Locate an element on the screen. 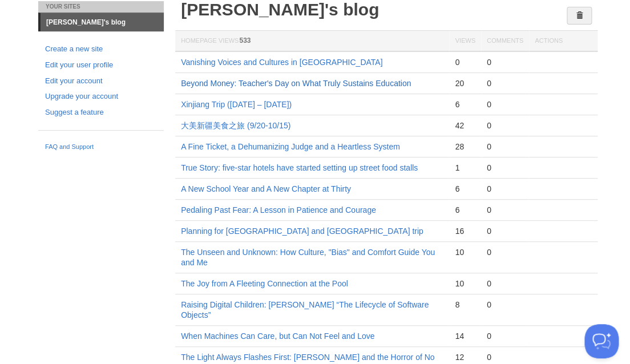  div: 42 is located at coordinates (464, 125).